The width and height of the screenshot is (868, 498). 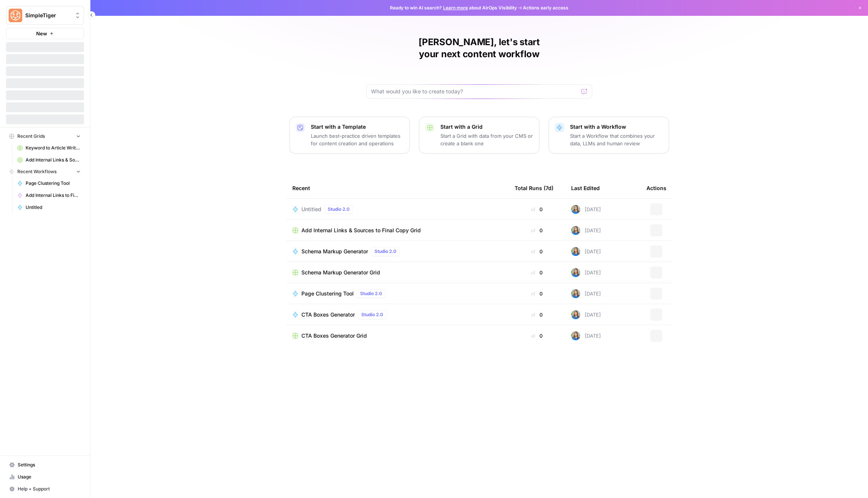 I want to click on span: Schema Markup Generator Grid, so click(x=340, y=273).